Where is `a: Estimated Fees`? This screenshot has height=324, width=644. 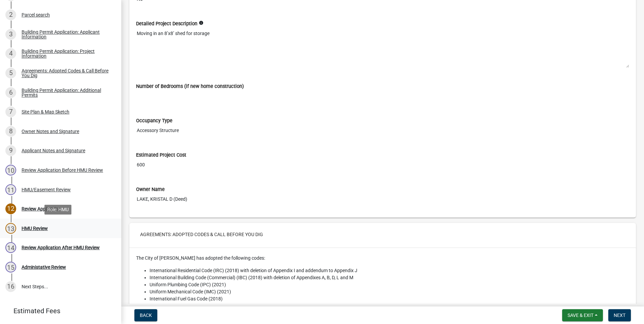
a: Estimated Fees is located at coordinates (58, 311).